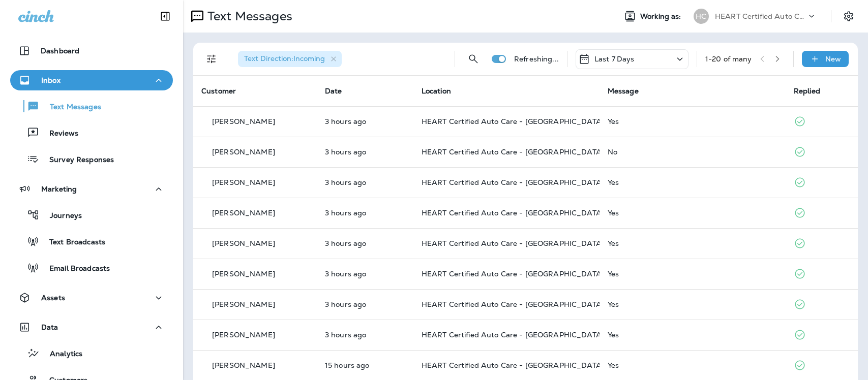 This screenshot has width=868, height=380. I want to click on button: Filters, so click(211, 59).